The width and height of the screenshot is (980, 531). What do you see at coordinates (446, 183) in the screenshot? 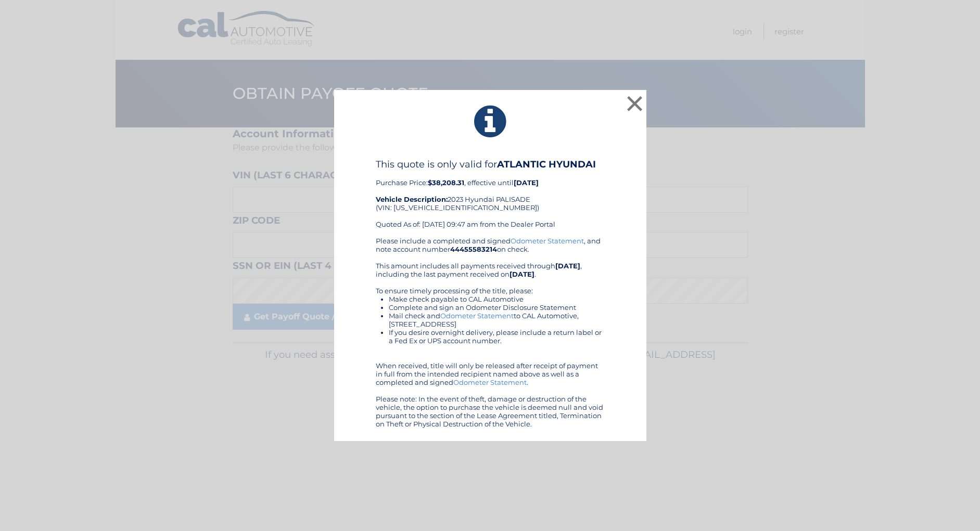
I see `b: $38,208.31` at bounding box center [446, 183].